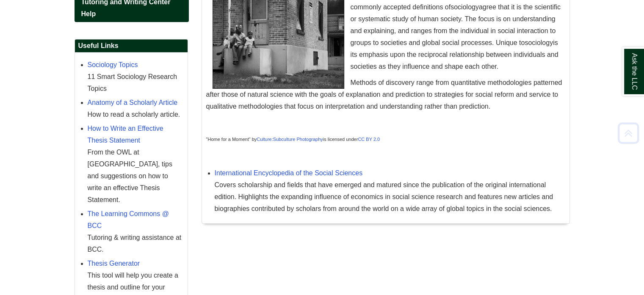  Describe the element at coordinates (133, 103) in the screenshot. I see `a: Anatomy of a Scholarly Article` at that location.